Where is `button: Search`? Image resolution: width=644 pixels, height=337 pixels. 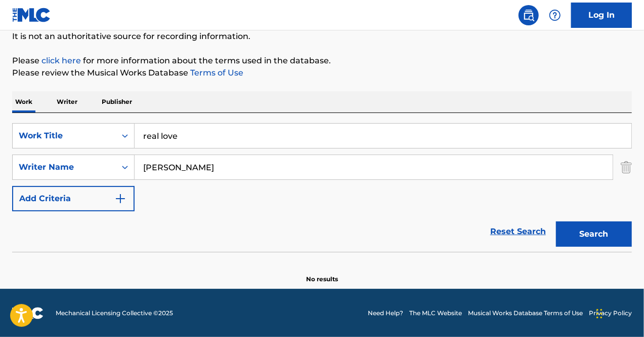
button: Search is located at coordinates (595, 234).